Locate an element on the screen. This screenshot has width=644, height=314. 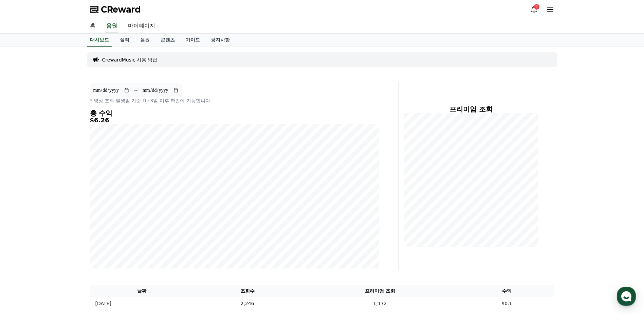
a: 콘텐츠 is located at coordinates (168, 40).